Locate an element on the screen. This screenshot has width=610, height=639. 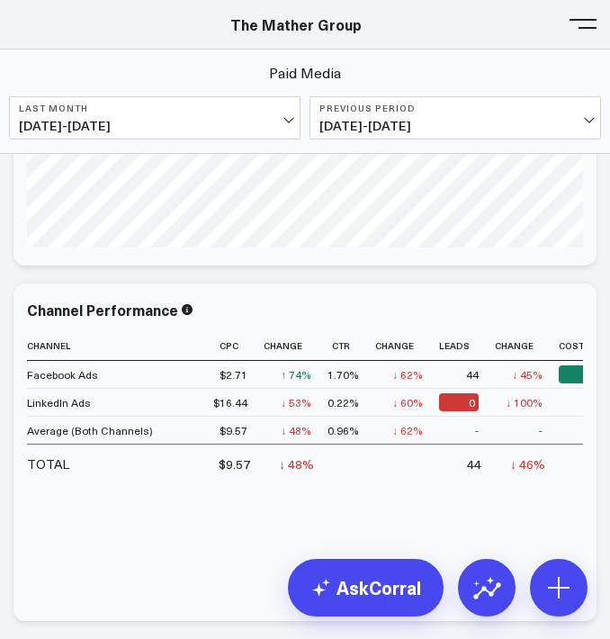
div: ↓ 53% is located at coordinates (296, 402).